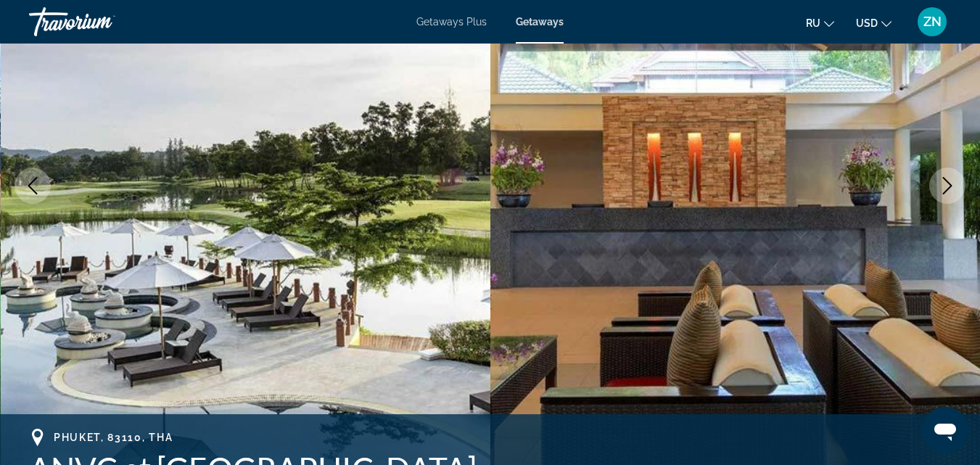 The width and height of the screenshot is (980, 465). Describe the element at coordinates (820, 22) in the screenshot. I see `button: Change language` at that location.